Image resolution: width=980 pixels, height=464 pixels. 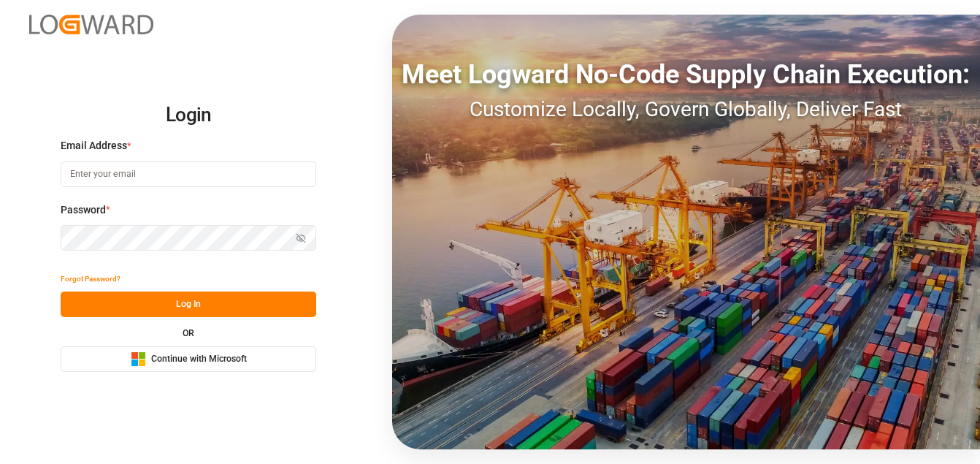 What do you see at coordinates (83, 210) in the screenshot?
I see `span: Password` at bounding box center [83, 210].